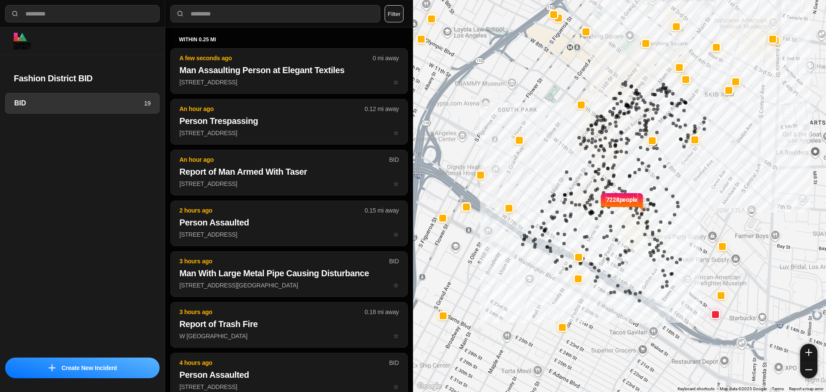 The image size is (826, 392). Describe the element at coordinates (382, 210) in the screenshot. I see `p: 0.15 mi away` at that location.